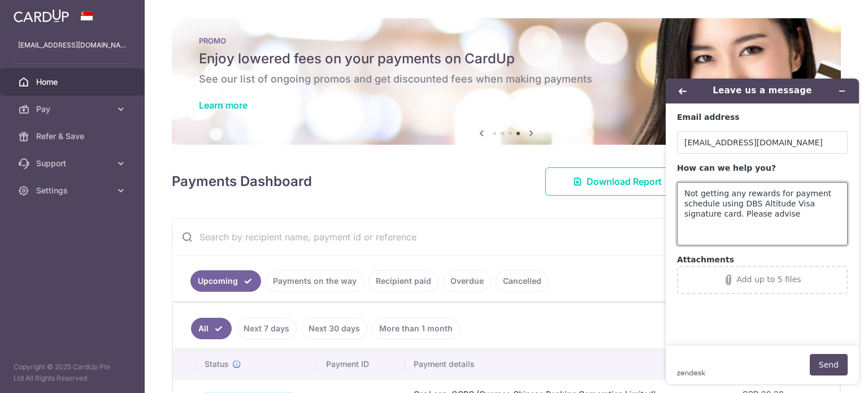 The width and height of the screenshot is (868, 393). What do you see at coordinates (624, 181) in the screenshot?
I see `span: Download Report` at bounding box center [624, 181].